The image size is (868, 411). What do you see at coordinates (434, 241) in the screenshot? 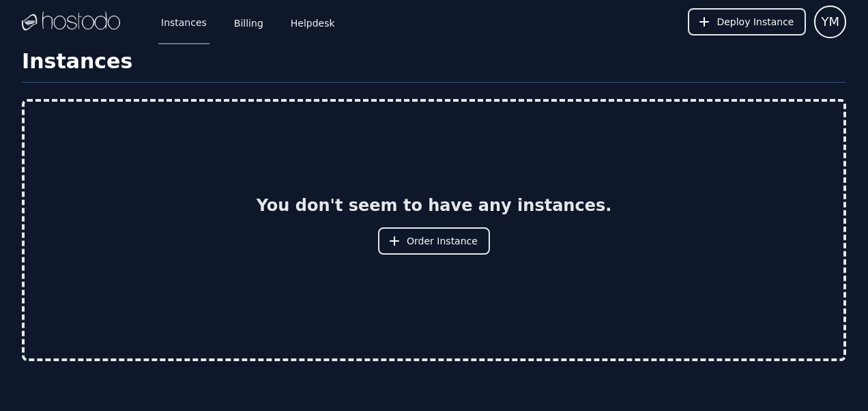
I see `button: Order Instance` at bounding box center [434, 241].